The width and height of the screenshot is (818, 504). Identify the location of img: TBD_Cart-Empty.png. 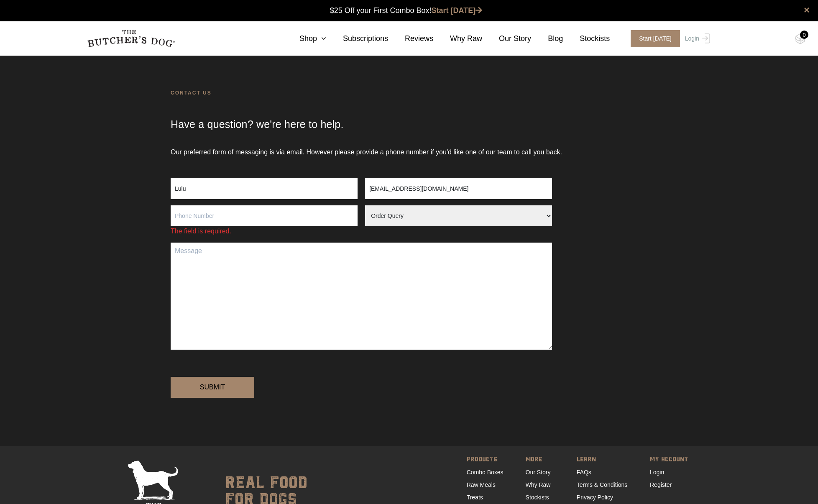
(800, 39).